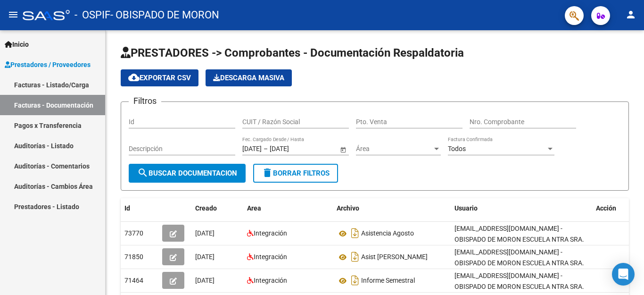 This screenshot has width=644, height=295. What do you see at coordinates (394, 149) in the screenshot?
I see `span: Área` at bounding box center [394, 149].